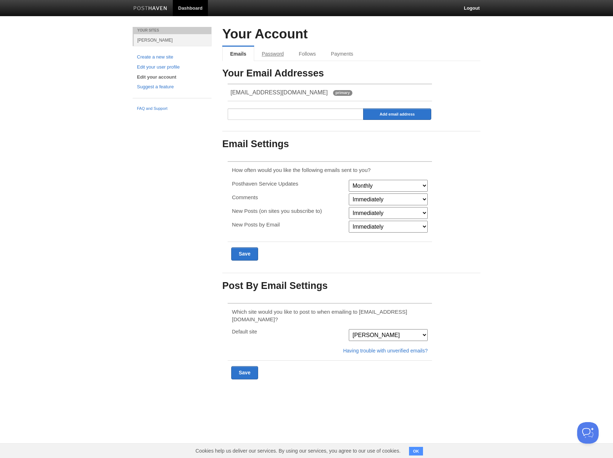 The height and width of the screenshot is (458, 613). Describe the element at coordinates (172, 67) in the screenshot. I see `a: Edit your user profile` at that location.